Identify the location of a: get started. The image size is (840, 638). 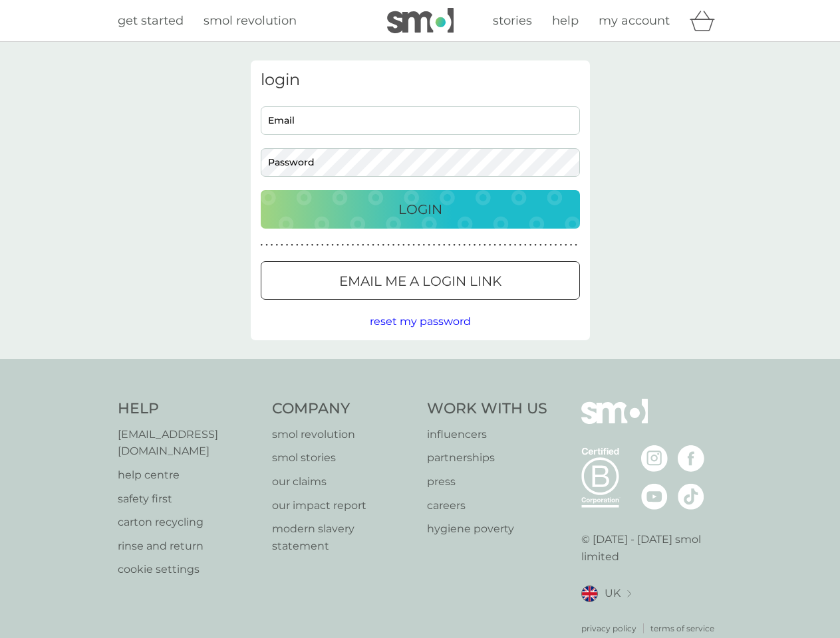
(151, 21).